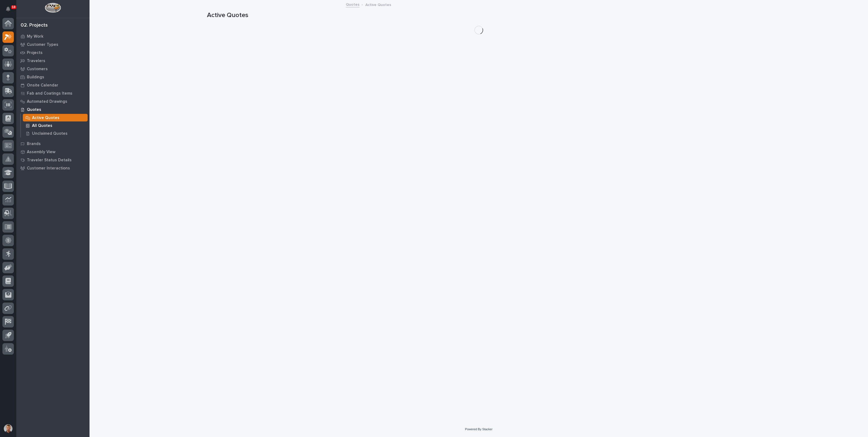 Image resolution: width=868 pixels, height=437 pixels. What do you see at coordinates (55, 133) in the screenshot?
I see `a: Unclaimed Quotes` at bounding box center [55, 133].